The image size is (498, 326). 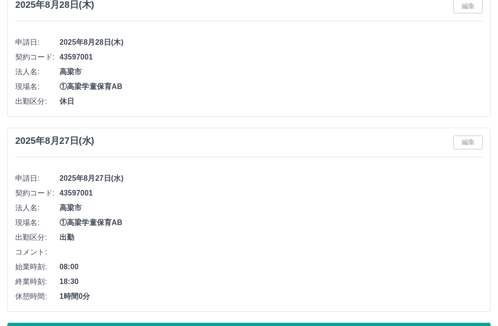 I want to click on span: 休日, so click(x=271, y=101).